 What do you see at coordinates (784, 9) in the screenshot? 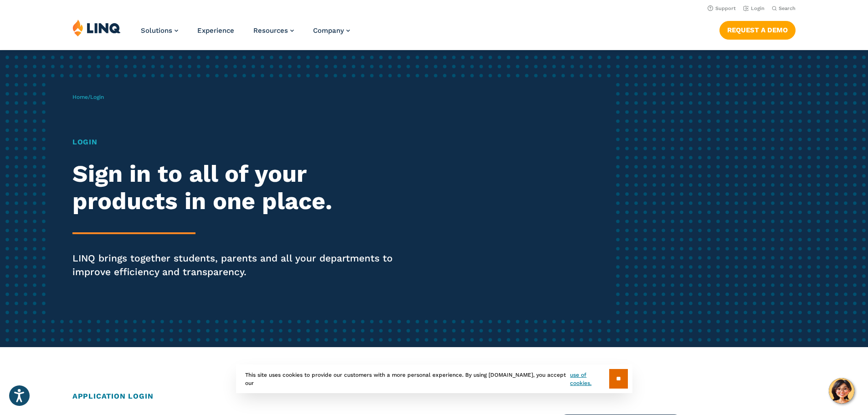
I see `button: Open Search Bar` at bounding box center [784, 9].